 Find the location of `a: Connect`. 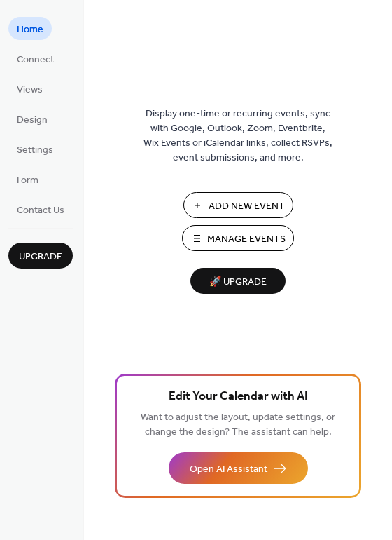

a: Connect is located at coordinates (35, 58).